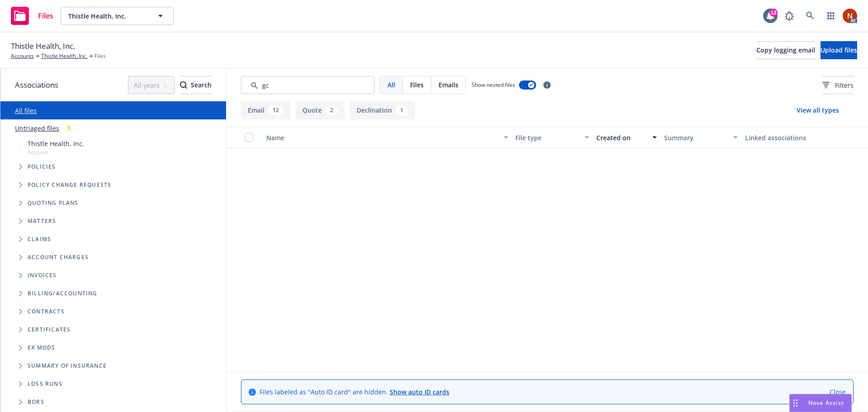 This screenshot has width=868, height=412. Describe the element at coordinates (22, 56) in the screenshot. I see `a: Accounts` at that location.